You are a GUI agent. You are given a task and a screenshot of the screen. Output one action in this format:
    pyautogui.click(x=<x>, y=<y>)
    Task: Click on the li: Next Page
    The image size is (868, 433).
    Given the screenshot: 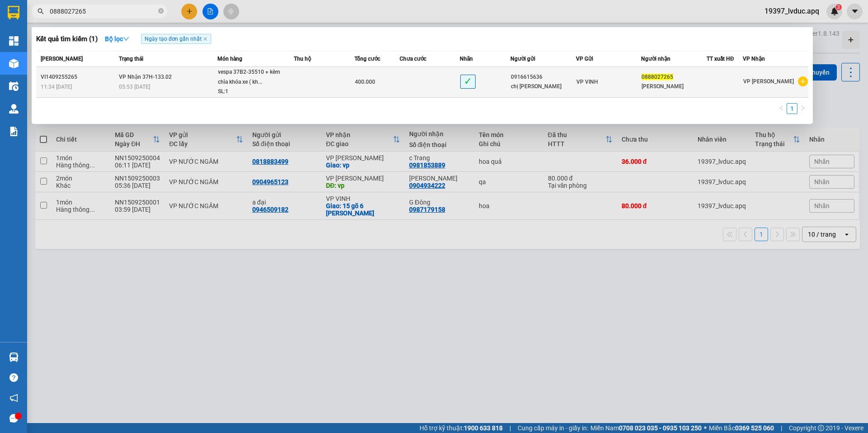 What is the action you would take?
    pyautogui.click(x=803, y=109)
    